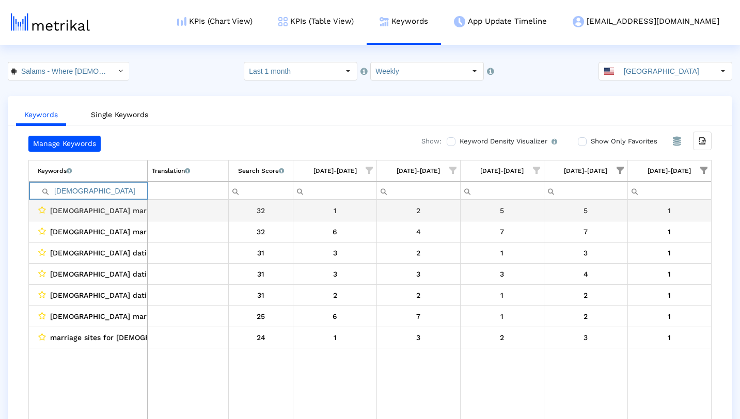 This screenshot has width=740, height=419. I want to click on span: Show filter options for column '09/28/25-10/04/25', so click(704, 170).